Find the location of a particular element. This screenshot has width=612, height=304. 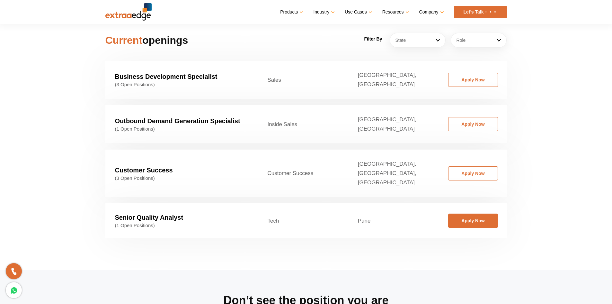

strong: Outbound Demand Generation Specialist is located at coordinates (178, 121).